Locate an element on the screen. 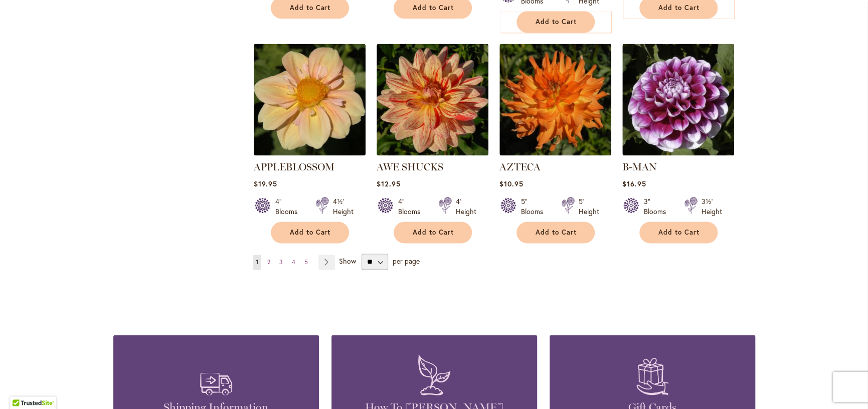  span: Show is located at coordinates (348, 261).